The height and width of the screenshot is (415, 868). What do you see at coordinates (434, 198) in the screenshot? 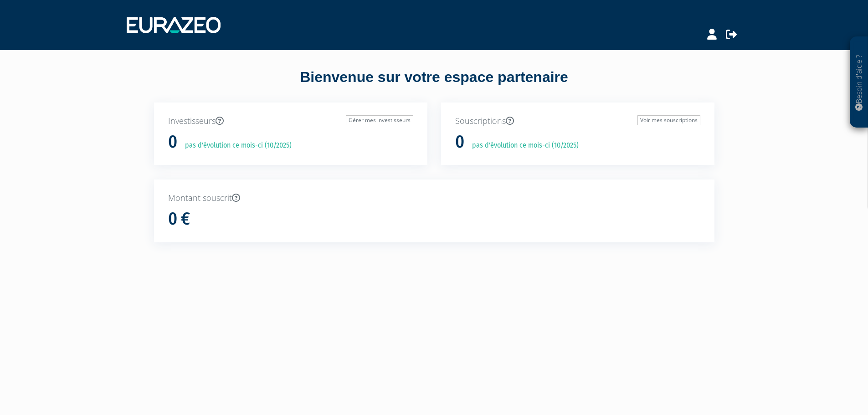
I see `p: Montant souscrit` at bounding box center [434, 198].